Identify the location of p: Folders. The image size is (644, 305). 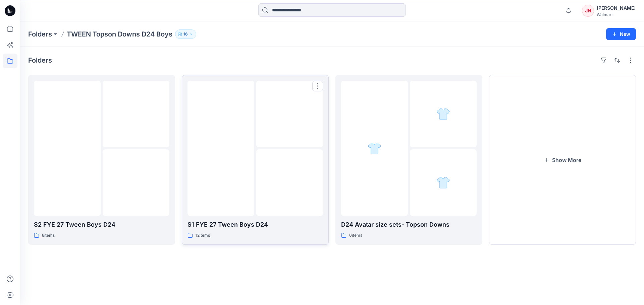
(40, 34).